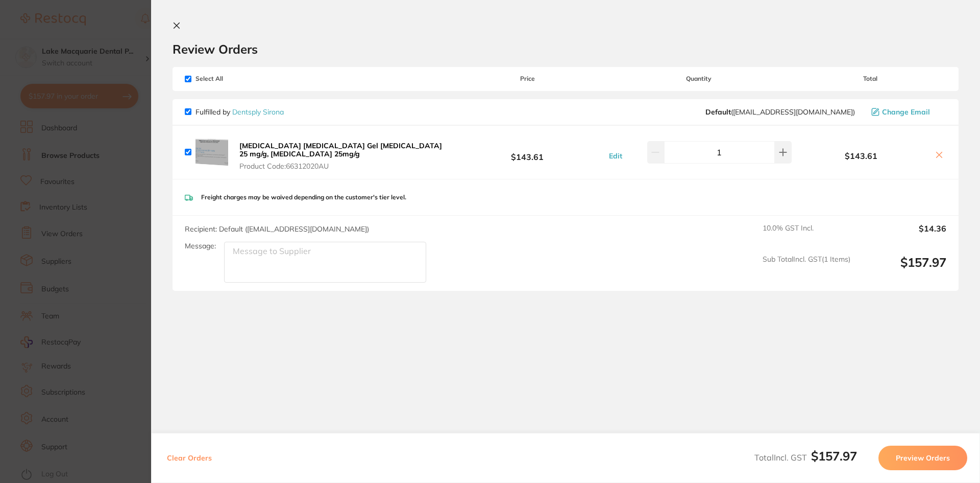  I want to click on output: $157.97, so click(903, 269).